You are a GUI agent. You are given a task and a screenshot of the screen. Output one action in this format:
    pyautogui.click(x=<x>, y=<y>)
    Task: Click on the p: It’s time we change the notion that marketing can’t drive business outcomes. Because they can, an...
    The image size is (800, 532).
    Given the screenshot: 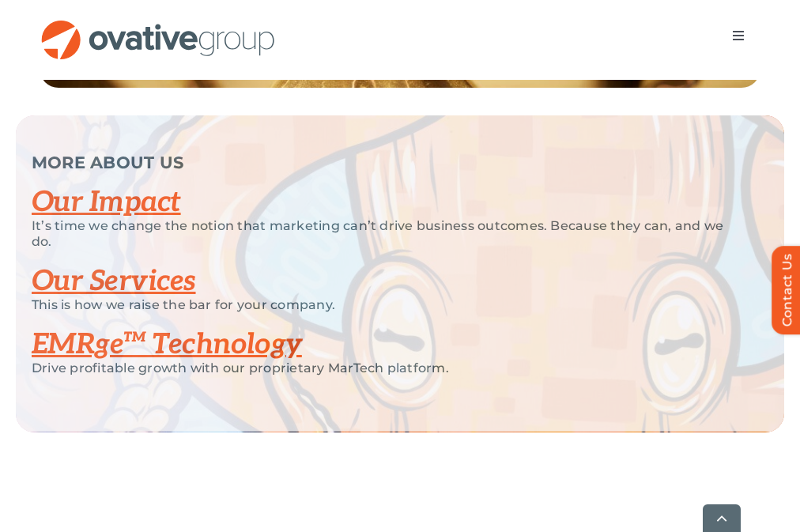 What is the action you would take?
    pyautogui.click(x=388, y=234)
    